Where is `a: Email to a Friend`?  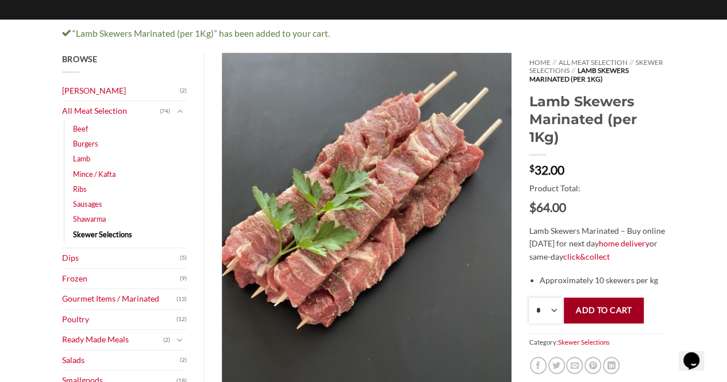 a: Email to a Friend is located at coordinates (574, 365).